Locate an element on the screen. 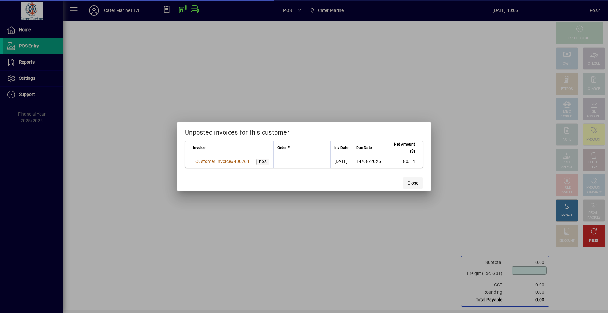 The image size is (608, 313). span: Due Date is located at coordinates (364, 148).